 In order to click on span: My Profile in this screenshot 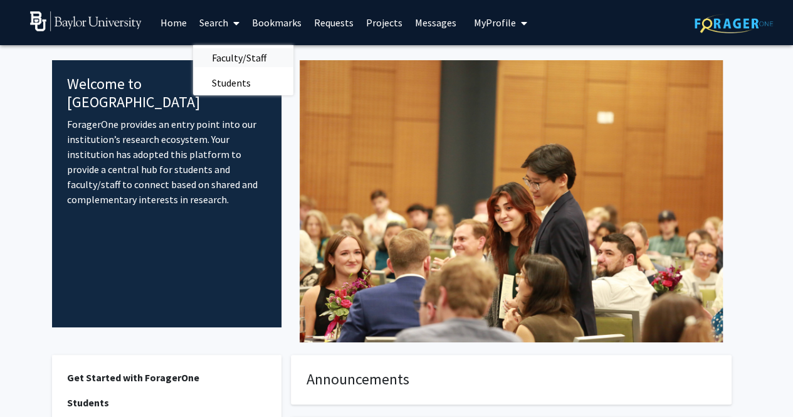, I will do `click(495, 23)`.